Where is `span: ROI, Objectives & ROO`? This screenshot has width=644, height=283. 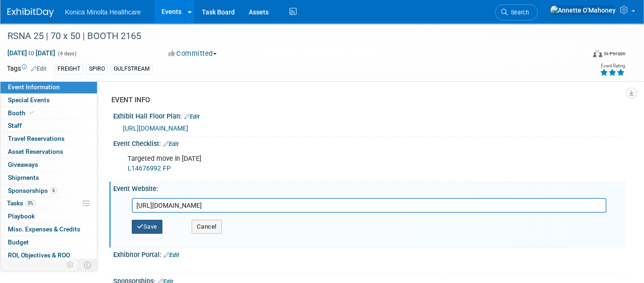
span: ROI, Objectives & ROO is located at coordinates (39, 255).